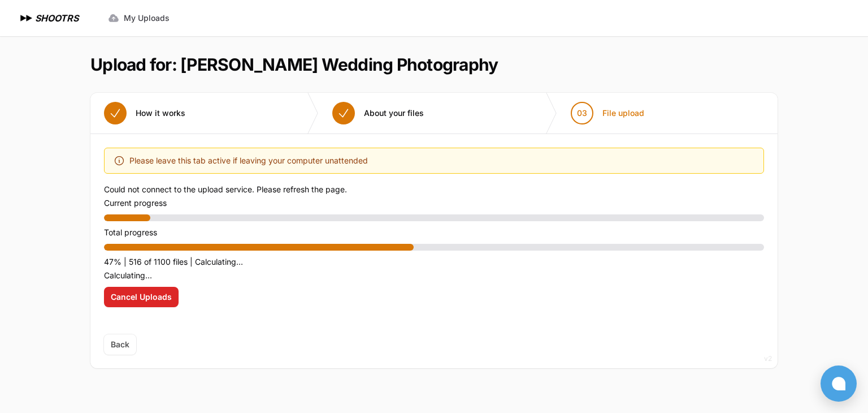  I want to click on p: 47% | 516 of 1100 files | Calculating..., so click(434, 262).